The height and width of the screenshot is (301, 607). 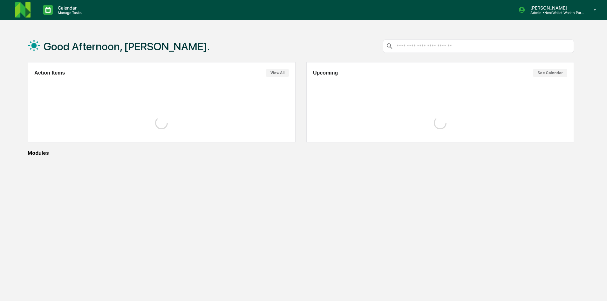 I want to click on a: See Calendar, so click(x=550, y=73).